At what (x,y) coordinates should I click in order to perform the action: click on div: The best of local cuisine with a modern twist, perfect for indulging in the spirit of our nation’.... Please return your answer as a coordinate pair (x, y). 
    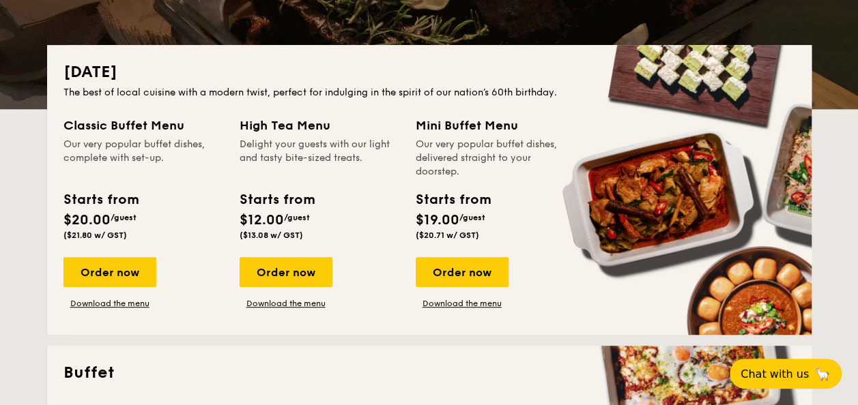
    Looking at the image, I should click on (429, 93).